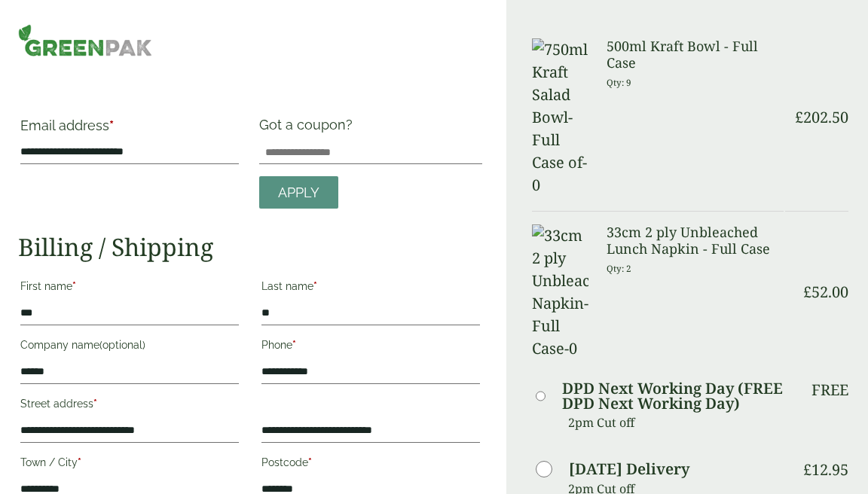 This screenshot has width=868, height=494. I want to click on img: 750ml Kraft Salad Bowl-Full Case of-0, so click(560, 118).